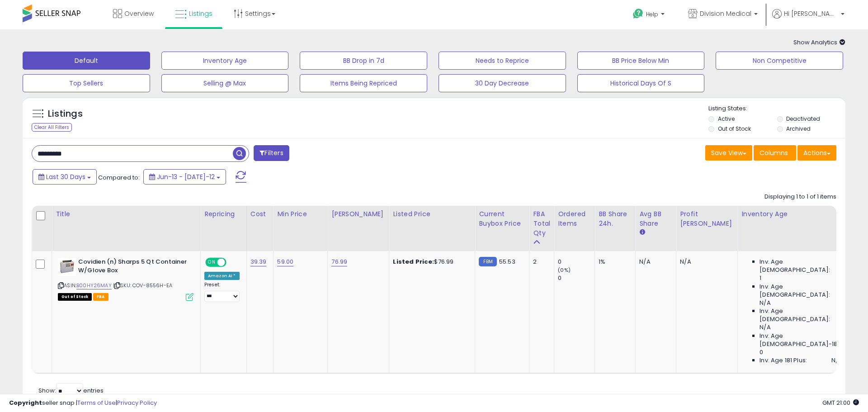  I want to click on button: Non Competitive, so click(779, 60).